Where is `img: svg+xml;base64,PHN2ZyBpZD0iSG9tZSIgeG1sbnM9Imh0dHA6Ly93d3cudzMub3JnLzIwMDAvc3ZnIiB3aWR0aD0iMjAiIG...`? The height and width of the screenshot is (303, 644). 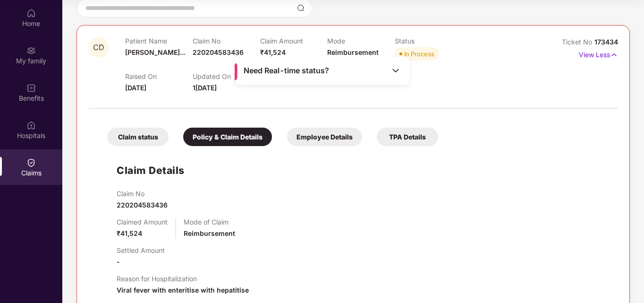
img: svg+xml;base64,PHN2ZyBpZD0iSG9tZSIgeG1sbnM9Imh0dHA6Ly93d3cudzMub3JnLzIwMDAvc3ZnIiB3aWR0aD0iMjAiIG... is located at coordinates (31, 13).